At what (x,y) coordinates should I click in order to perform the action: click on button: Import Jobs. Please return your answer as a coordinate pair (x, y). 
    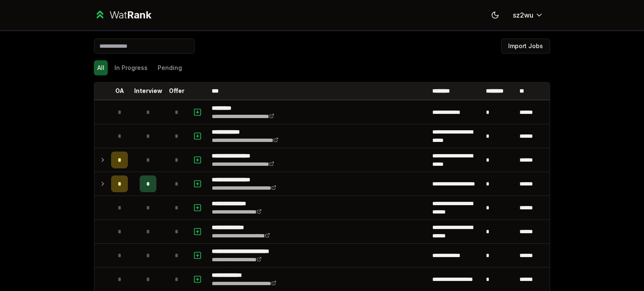
    Looking at the image, I should click on (525, 46).